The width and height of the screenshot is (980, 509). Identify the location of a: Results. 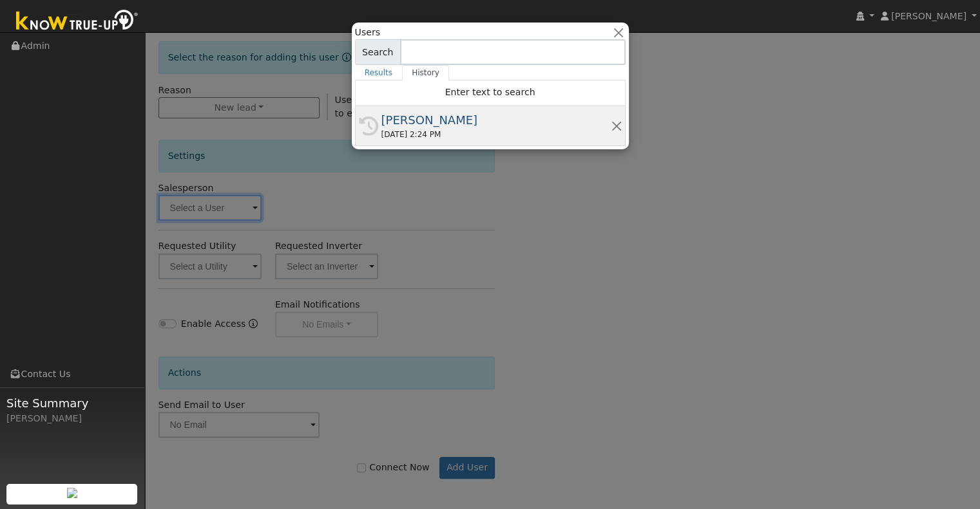
(379, 73).